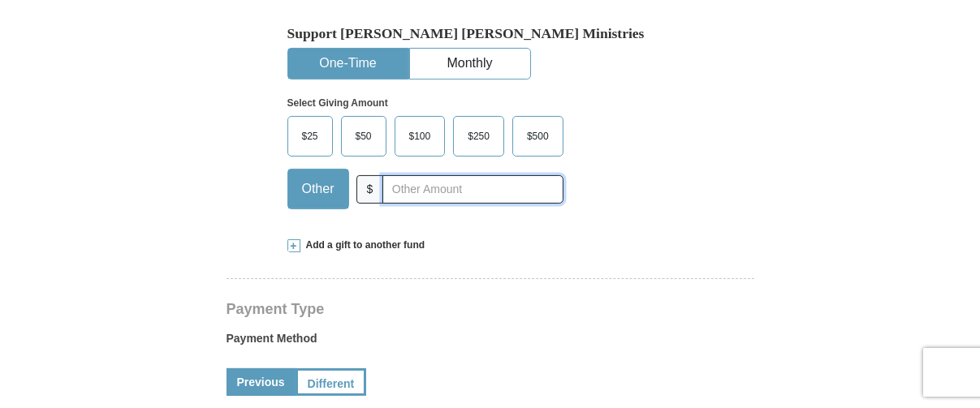 The height and width of the screenshot is (408, 980). What do you see at coordinates (318, 189) in the screenshot?
I see `span: Other` at bounding box center [318, 189].